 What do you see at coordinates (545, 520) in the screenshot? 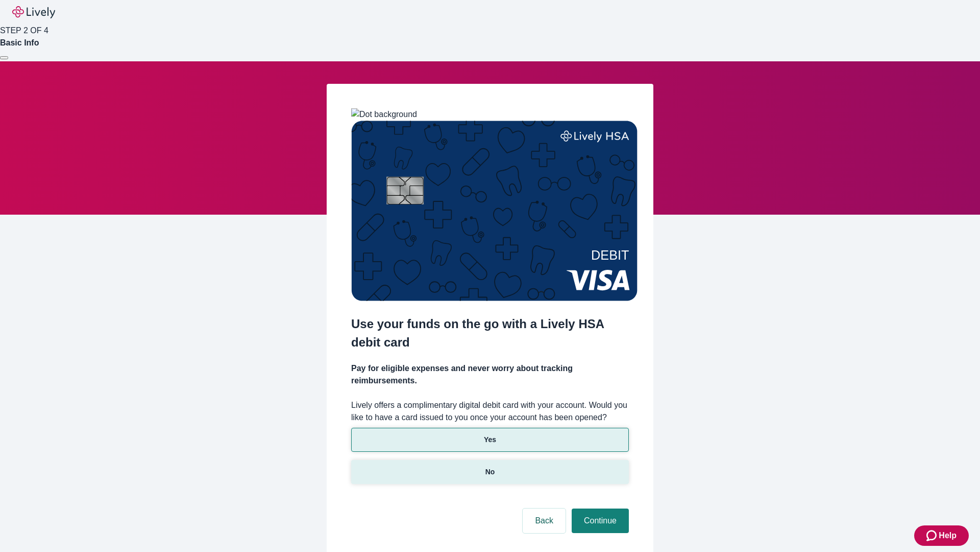
I see `button: Back` at bounding box center [545, 520].